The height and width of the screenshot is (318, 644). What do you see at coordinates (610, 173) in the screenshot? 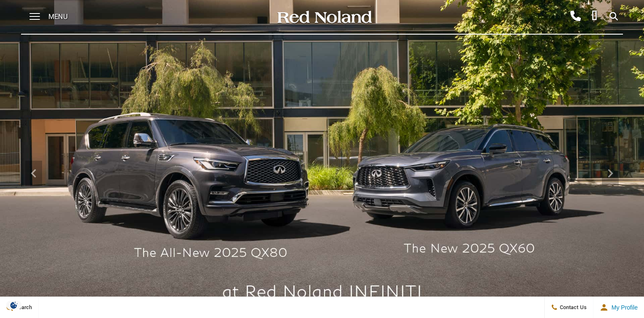
I see `div: Next` at bounding box center [610, 173].